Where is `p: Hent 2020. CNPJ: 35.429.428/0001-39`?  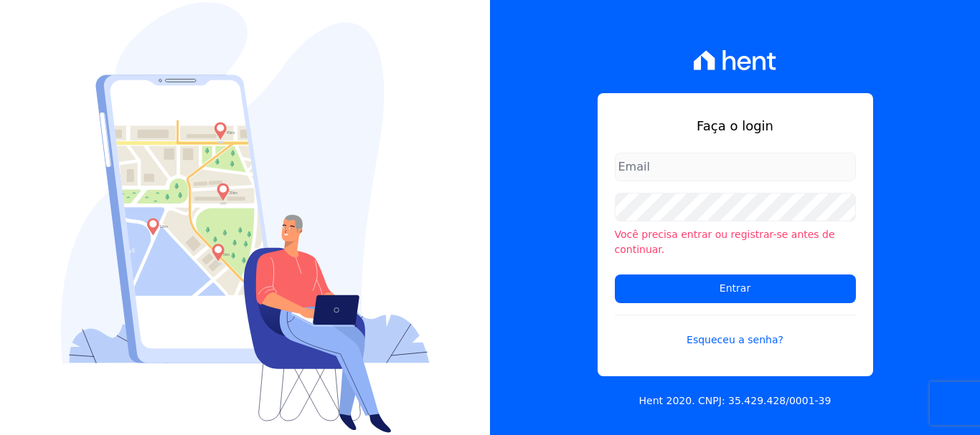 p: Hent 2020. CNPJ: 35.429.428/0001-39 is located at coordinates (735, 400).